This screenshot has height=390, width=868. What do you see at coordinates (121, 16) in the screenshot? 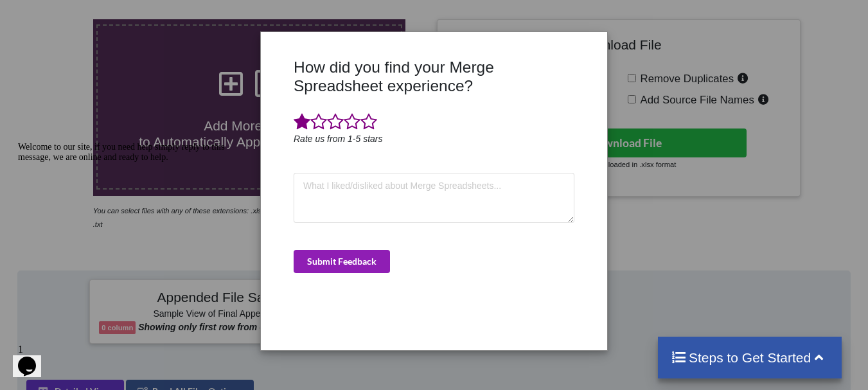
I see `div: Welcome to our site, if you need help simply reply to this message, we are online and ready to help.` at bounding box center [121, 16].